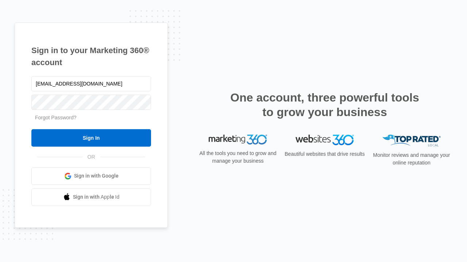  I want to click on img: Websites 360, so click(324, 140).